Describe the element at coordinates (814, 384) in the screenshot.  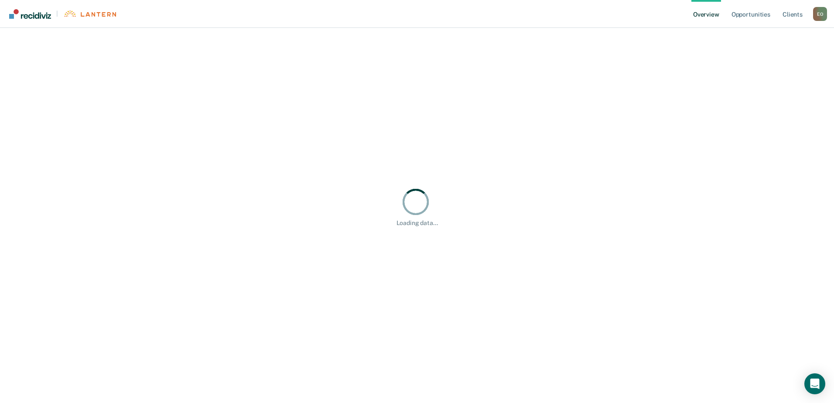
I see `div: Open Intercom Messenger` at that location.